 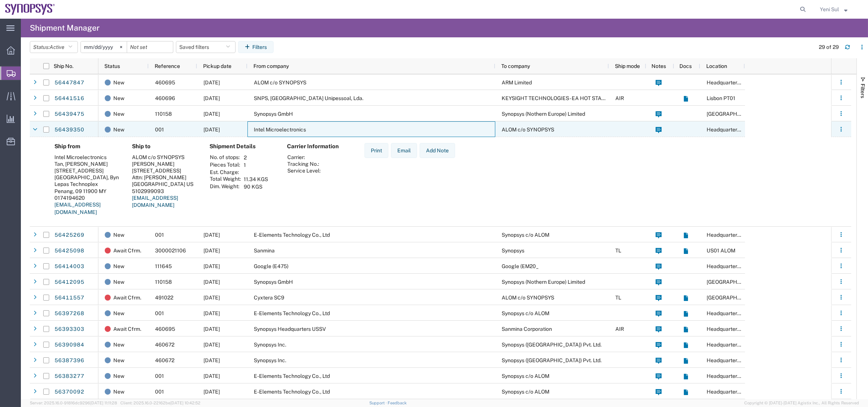 I want to click on span: 08/05/2025, so click(x=212, y=329).